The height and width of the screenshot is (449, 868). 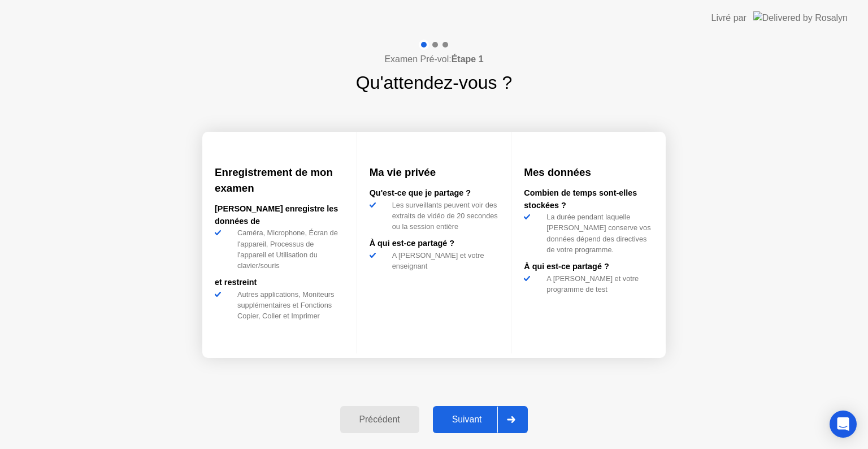 What do you see at coordinates (288, 249) in the screenshot?
I see `div: Caméra, Microphone, Écran de l'appareil, Processus de l'appareil et Utilisation du clavier/souris` at bounding box center [288, 249].